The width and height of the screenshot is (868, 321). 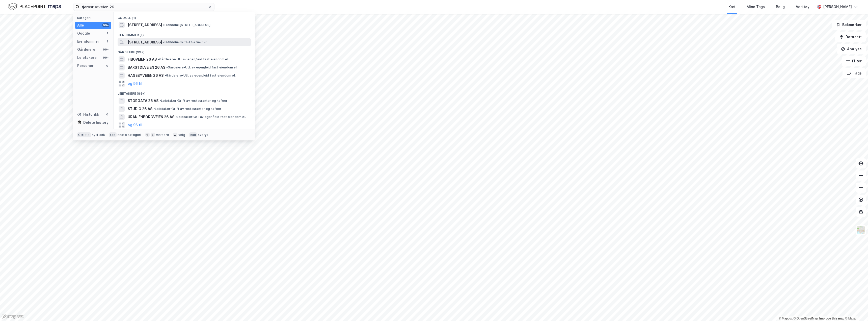 I want to click on div: Google (1), so click(x=184, y=16).